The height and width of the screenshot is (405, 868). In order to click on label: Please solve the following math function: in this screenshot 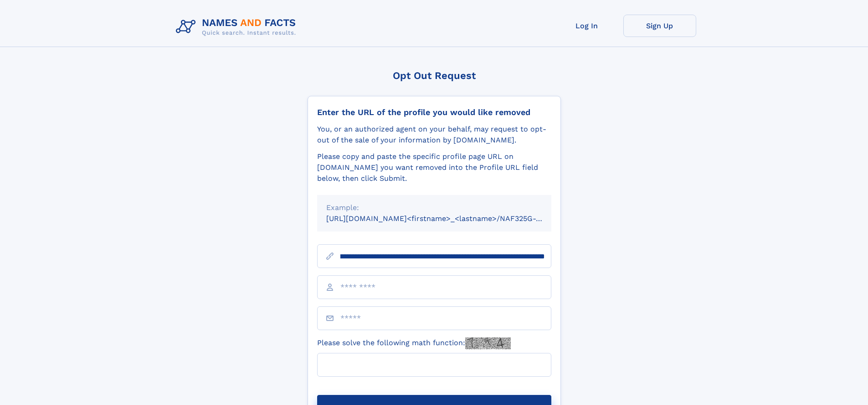, I will do `click(414, 343)`.